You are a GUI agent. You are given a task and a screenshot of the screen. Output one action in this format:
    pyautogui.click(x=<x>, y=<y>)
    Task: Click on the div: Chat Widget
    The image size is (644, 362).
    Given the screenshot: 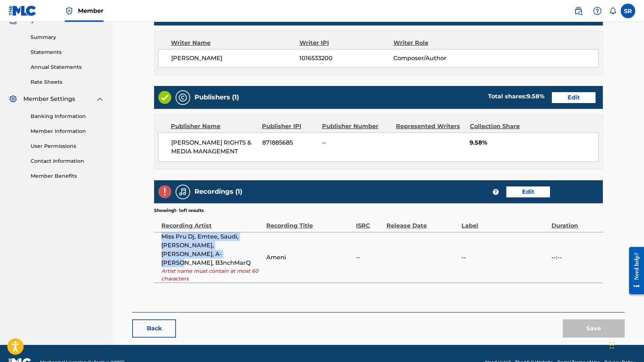 What is the action you would take?
    pyautogui.click(x=626, y=345)
    